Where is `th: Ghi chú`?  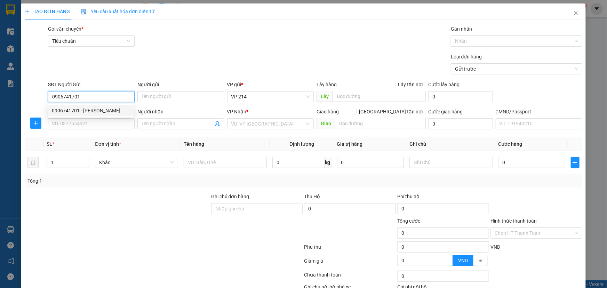 th: Ghi chú is located at coordinates (451, 144).